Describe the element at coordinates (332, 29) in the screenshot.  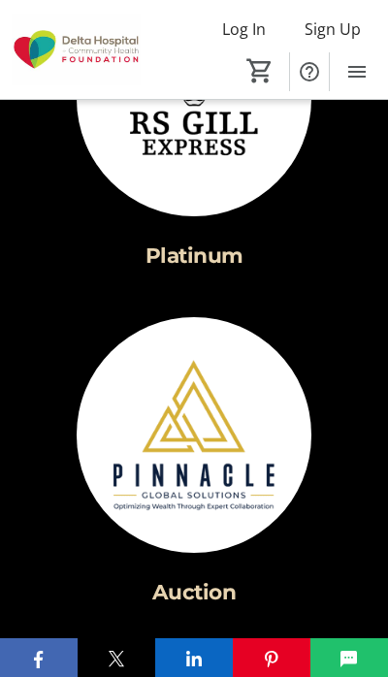
I see `button: Sign Up` at that location.